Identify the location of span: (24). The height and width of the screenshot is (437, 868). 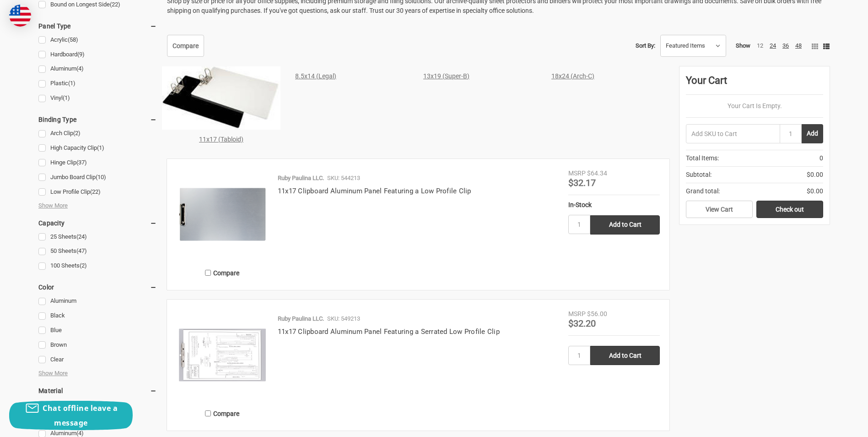
(81, 236).